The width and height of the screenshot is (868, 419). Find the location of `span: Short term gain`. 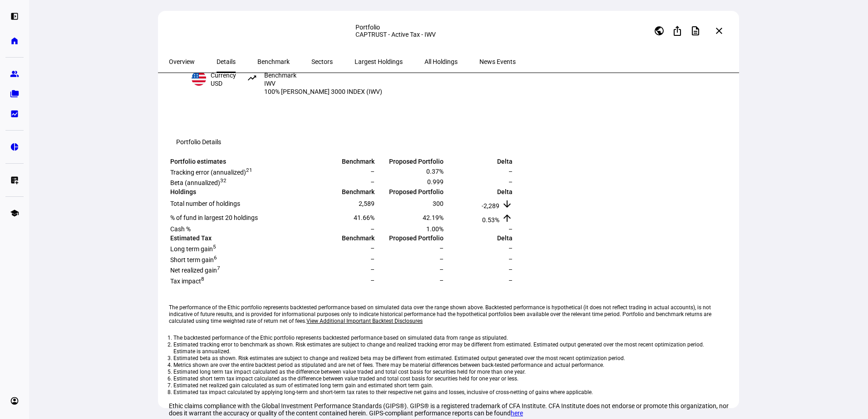

span: Short term gain is located at coordinates (193, 260).